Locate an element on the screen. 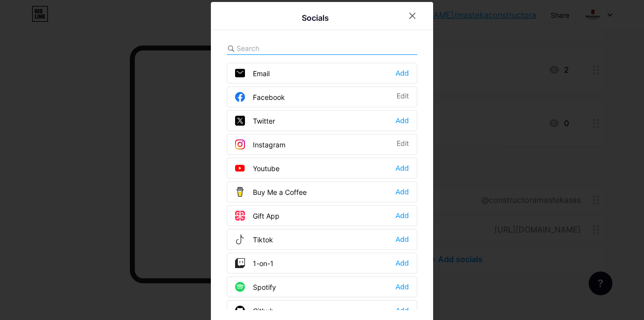 The image size is (644, 320). div: Gift App is located at coordinates (257, 215).